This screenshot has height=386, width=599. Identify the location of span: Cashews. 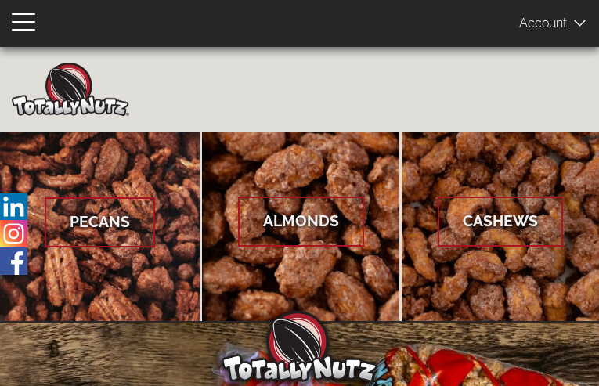
(500, 221).